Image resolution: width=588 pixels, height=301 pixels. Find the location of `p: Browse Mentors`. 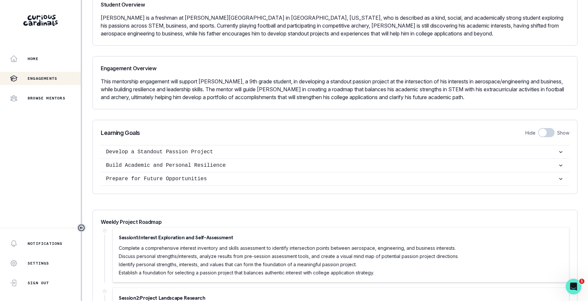

p: Browse Mentors is located at coordinates (46, 98).